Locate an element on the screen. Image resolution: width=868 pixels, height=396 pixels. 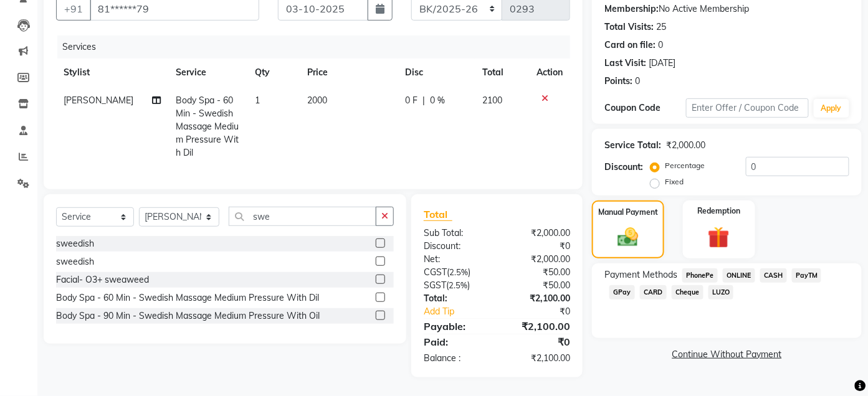
th: Service is located at coordinates (208, 72).